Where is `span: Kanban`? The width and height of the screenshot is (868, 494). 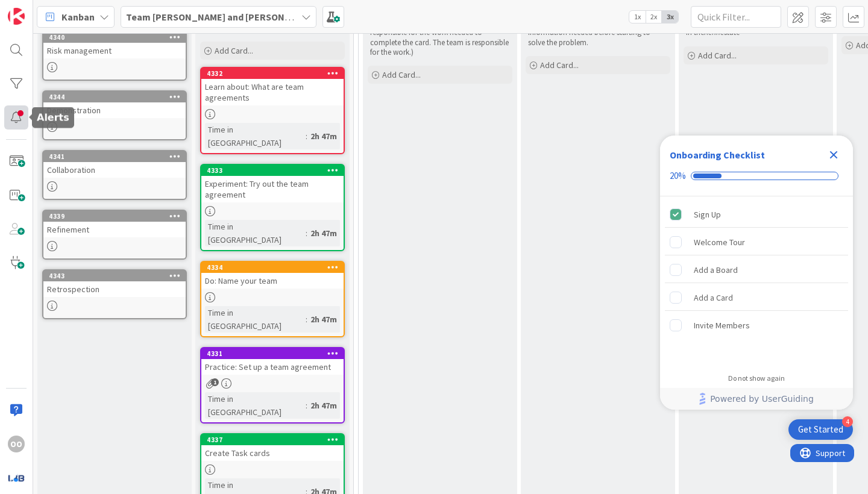 span: Kanban is located at coordinates (78, 17).